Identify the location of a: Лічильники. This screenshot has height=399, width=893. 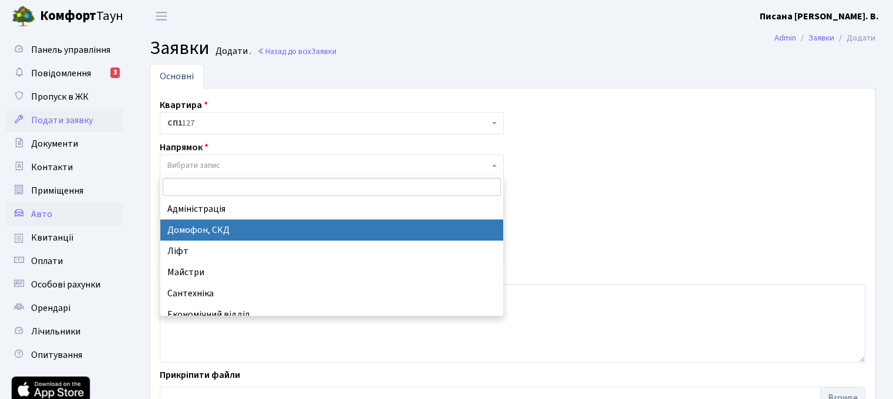
(65, 332).